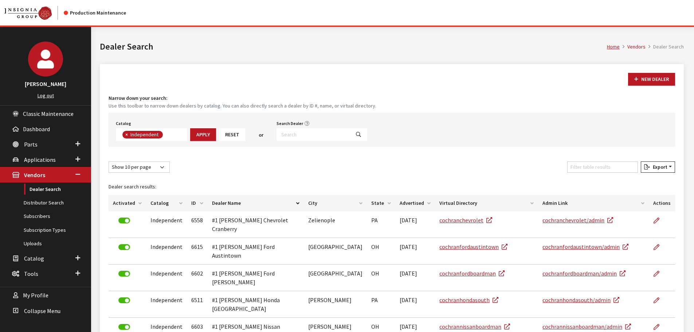 The width and height of the screenshot is (694, 332). Describe the element at coordinates (336, 225) in the screenshot. I see `td: Zelienople` at that location.